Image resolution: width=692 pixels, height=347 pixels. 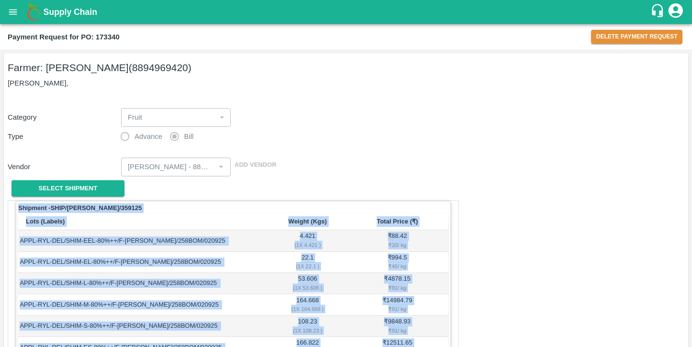 I want to click on td: ₹ 994.5, so click(x=397, y=262).